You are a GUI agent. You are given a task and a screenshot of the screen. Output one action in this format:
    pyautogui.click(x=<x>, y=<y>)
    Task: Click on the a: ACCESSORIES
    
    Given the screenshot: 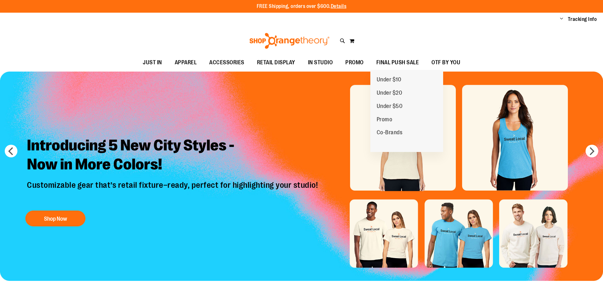 What is the action you would take?
    pyautogui.click(x=227, y=63)
    